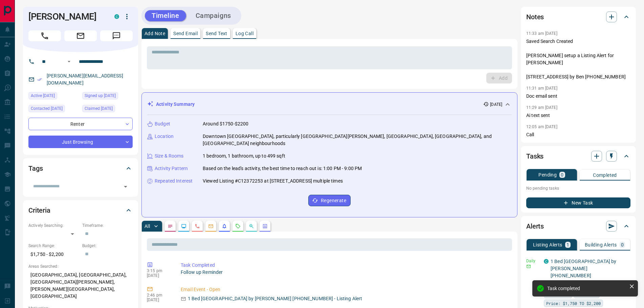  Describe the element at coordinates (578, 156) in the screenshot. I see `div: Tasks` at that location.